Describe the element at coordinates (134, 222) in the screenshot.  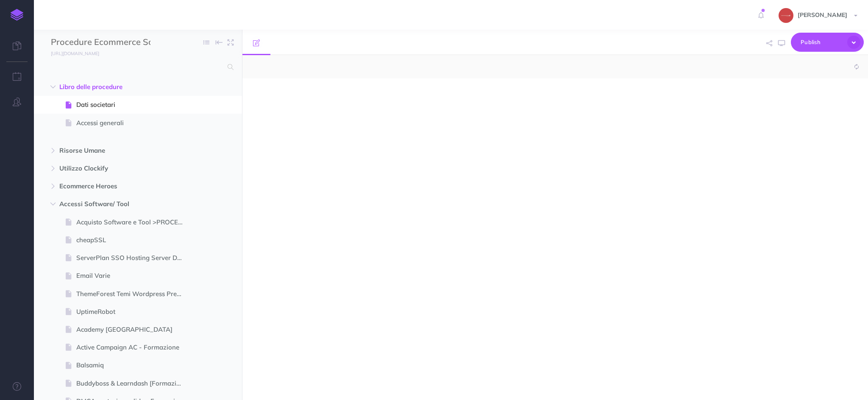
I see `span: Acquisto Software e Tool >PROCEDURA` at that location.